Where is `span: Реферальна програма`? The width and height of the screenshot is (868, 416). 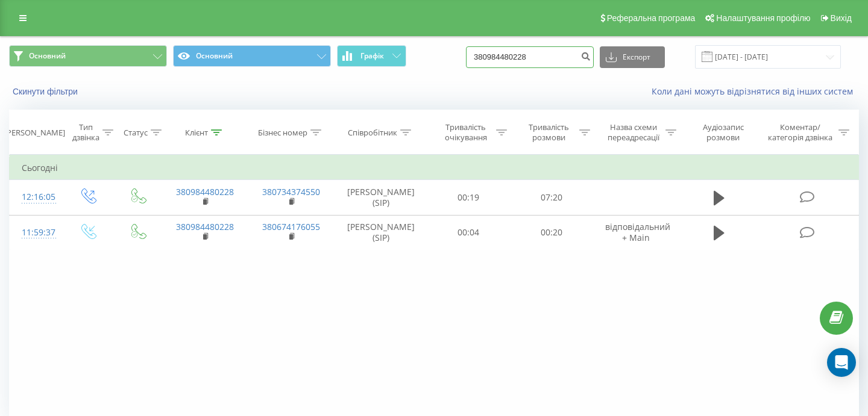 span: Реферальна програма is located at coordinates (651, 18).